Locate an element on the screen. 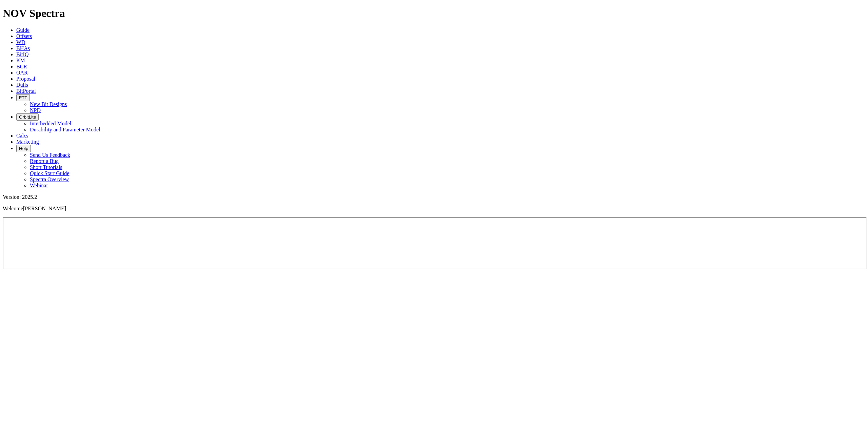  a: BHAs is located at coordinates (23, 48).